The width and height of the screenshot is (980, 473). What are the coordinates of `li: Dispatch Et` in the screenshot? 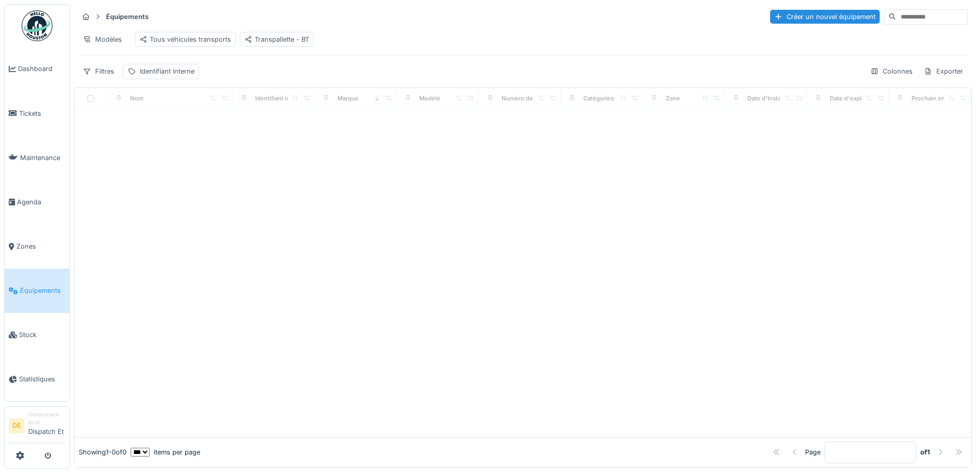 It's located at (47, 425).